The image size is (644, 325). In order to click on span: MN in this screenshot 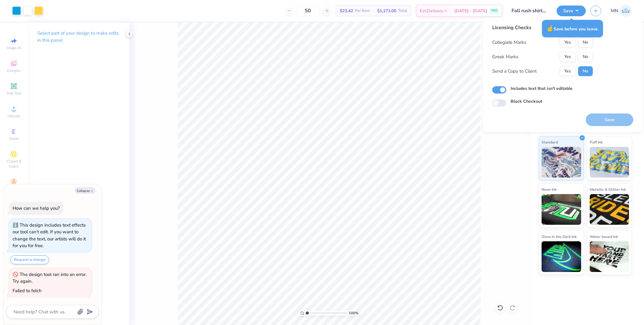, I will do `click(615, 10)`.